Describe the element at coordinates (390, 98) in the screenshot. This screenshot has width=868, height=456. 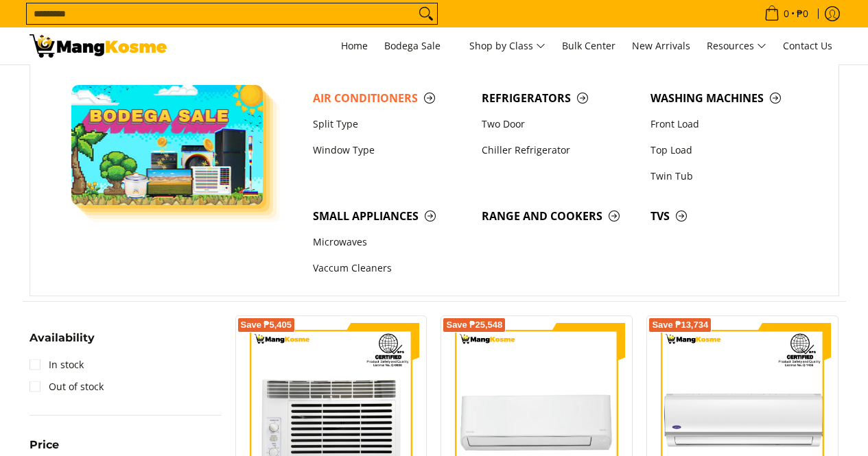
I see `a: Air Conditioners` at that location.